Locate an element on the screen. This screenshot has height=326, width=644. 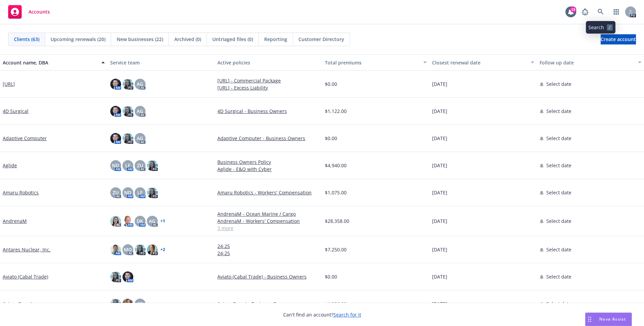
a: Switch app is located at coordinates (617, 12).